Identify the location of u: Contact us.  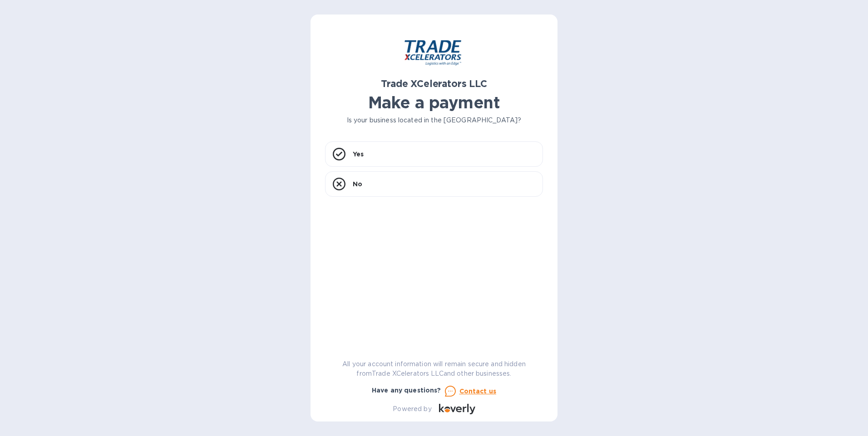
(478, 391).